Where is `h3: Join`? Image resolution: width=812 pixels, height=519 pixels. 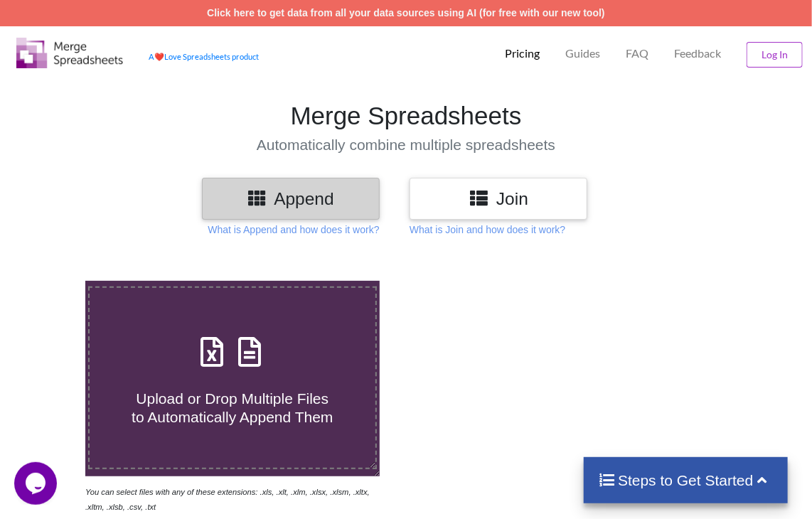
h3: Join is located at coordinates (499, 199).